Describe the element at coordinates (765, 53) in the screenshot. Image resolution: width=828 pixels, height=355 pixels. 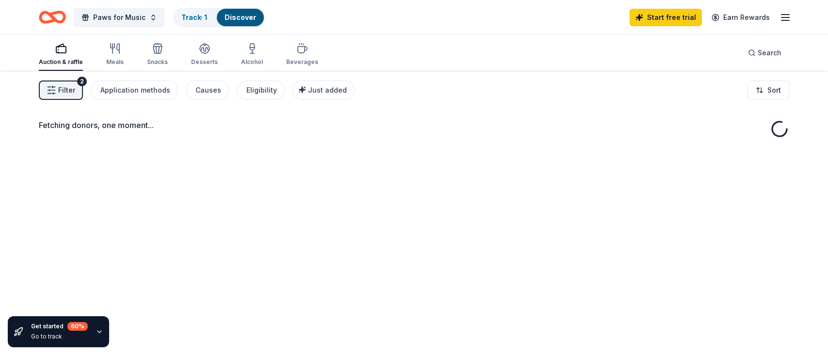
I see `button: Search` at that location.